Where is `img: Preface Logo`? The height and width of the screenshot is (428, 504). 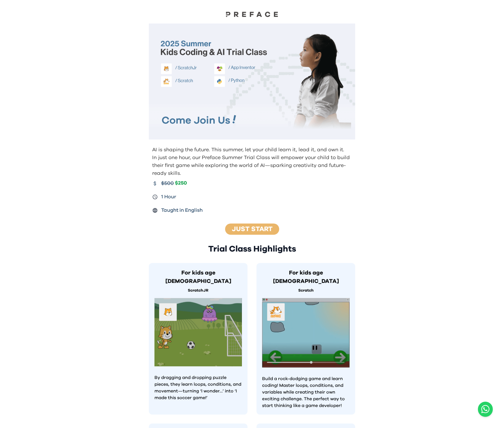 img: Preface Logo is located at coordinates (252, 14).